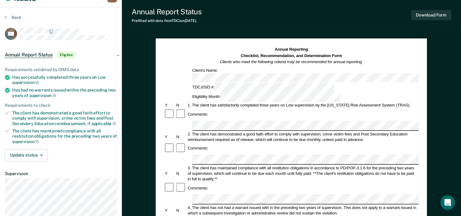  I want to click on dt: Supervision, so click(61, 173).